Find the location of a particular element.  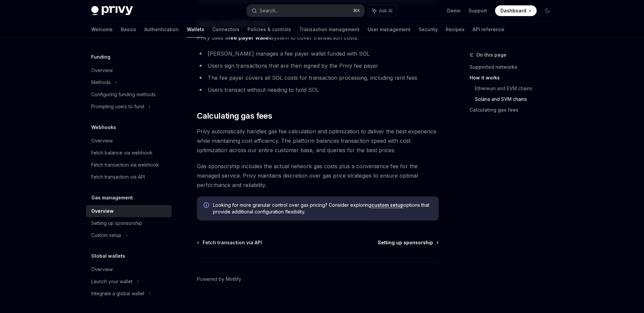

div: Fetch transaction via API is located at coordinates (118, 177).